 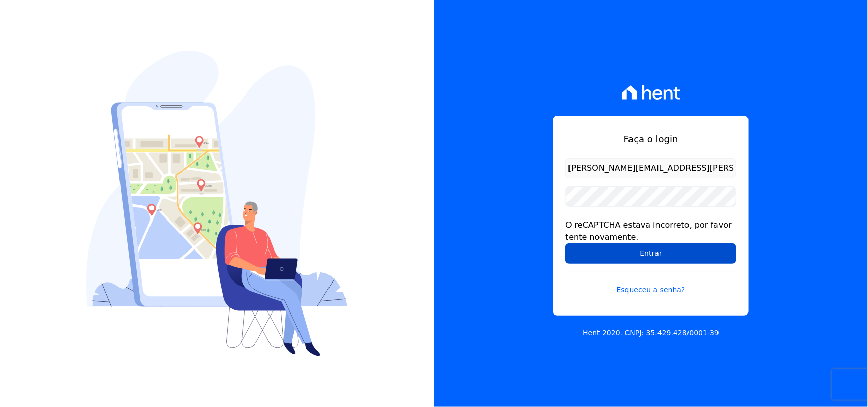 What do you see at coordinates (651, 333) in the screenshot?
I see `p: Hent 2020. CNPJ: 35.429.428/0001-39` at bounding box center [651, 333].